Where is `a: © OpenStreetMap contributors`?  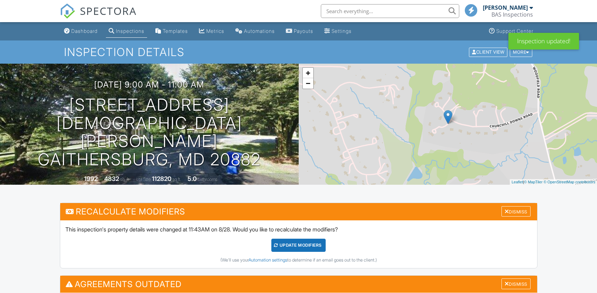 a: © OpenStreetMap contributors is located at coordinates (570, 182).